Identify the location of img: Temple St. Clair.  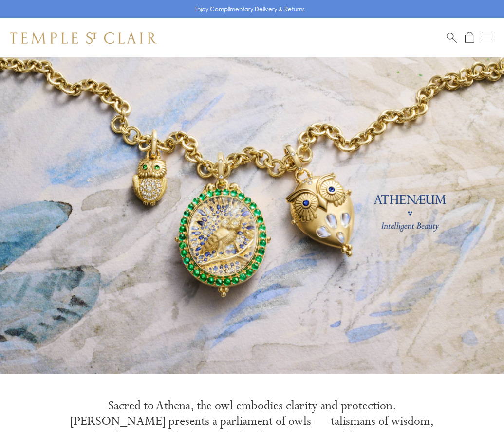
(83, 38).